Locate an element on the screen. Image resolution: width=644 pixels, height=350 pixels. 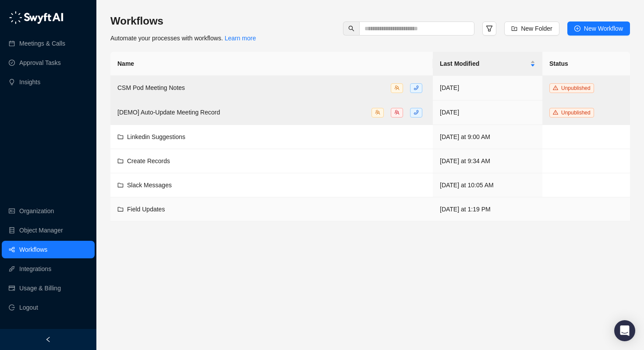
a: Organization is located at coordinates (36, 211).